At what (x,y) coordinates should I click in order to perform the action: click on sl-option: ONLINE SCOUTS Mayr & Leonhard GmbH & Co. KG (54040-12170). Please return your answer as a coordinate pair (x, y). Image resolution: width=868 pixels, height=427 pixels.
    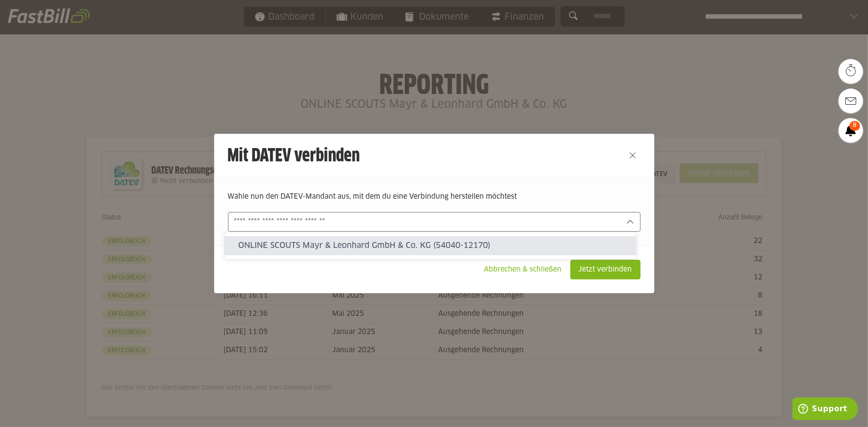
    Looking at the image, I should click on (430, 246).